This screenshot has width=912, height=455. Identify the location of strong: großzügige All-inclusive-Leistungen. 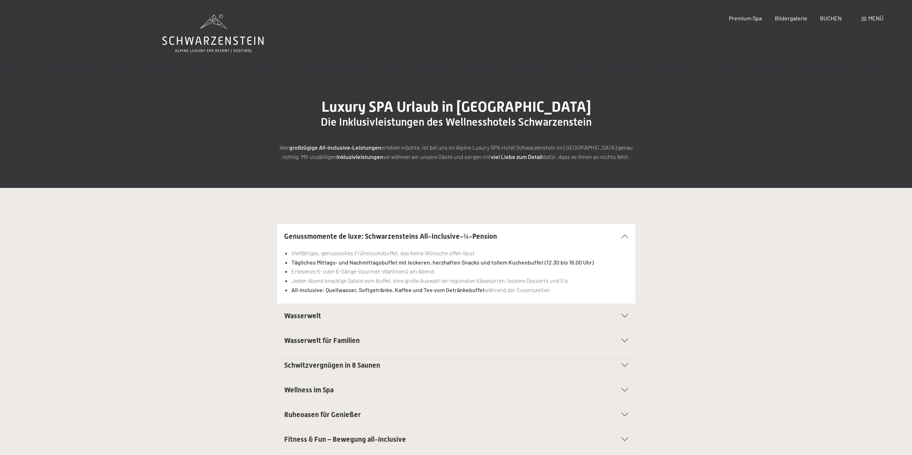
(335, 147).